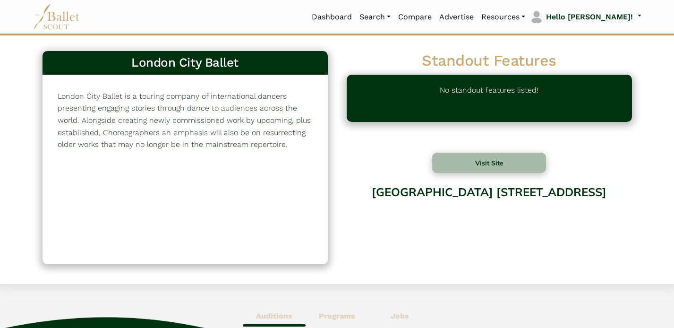 The image size is (674, 328). Describe the element at coordinates (536, 17) in the screenshot. I see `img: profile picture` at that location.